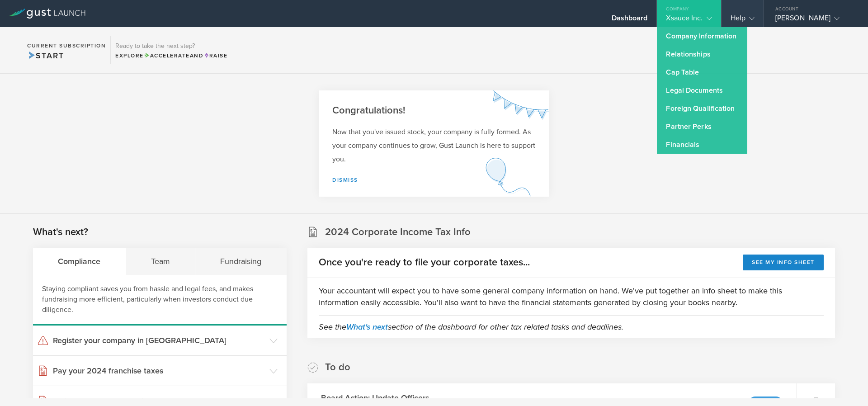  What do you see at coordinates (688, 20) in the screenshot?
I see `div: Xsauce Inc.` at bounding box center [688, 20].